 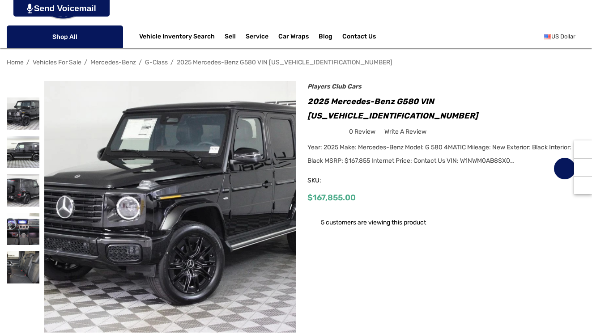 What do you see at coordinates (362, 132) in the screenshot?
I see `span: 0 review` at bounding box center [362, 132].